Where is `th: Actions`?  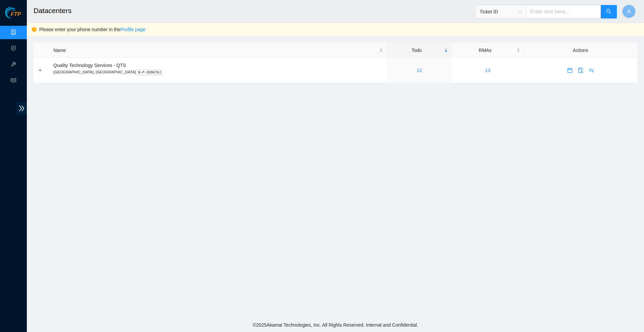 th: Actions is located at coordinates (581, 51).